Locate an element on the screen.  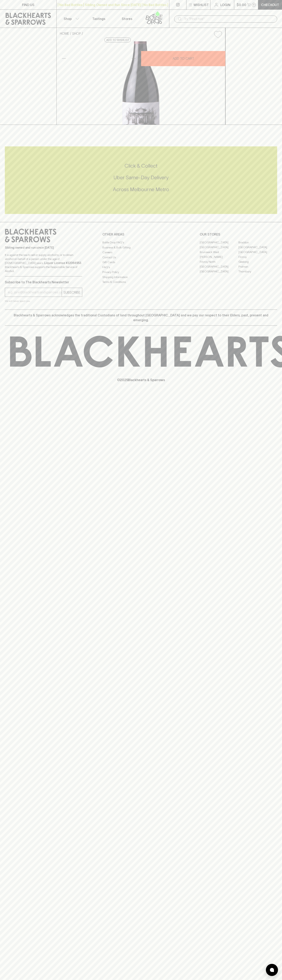
p: Blackhearts & Sparrows acknowledges the traditional Custodians of land throughout [GEOGRAPHIC_DAT... is located at coordinates (141, 317).